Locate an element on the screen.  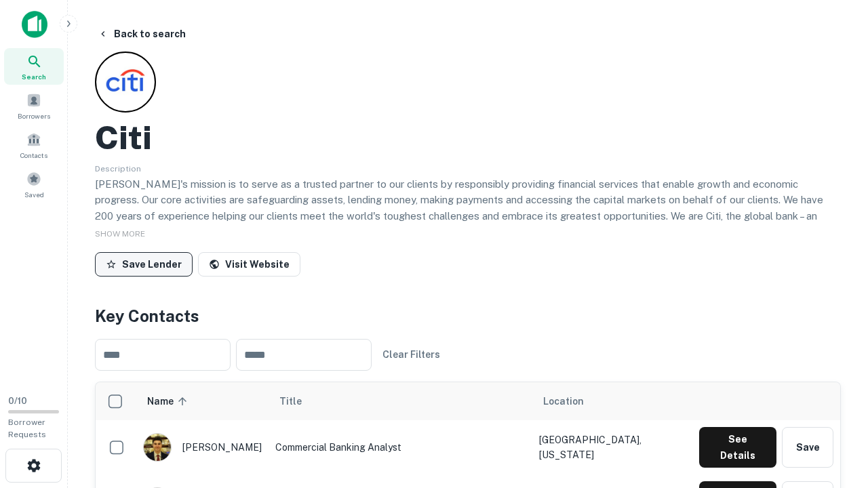
a: Saved is located at coordinates (34, 184).